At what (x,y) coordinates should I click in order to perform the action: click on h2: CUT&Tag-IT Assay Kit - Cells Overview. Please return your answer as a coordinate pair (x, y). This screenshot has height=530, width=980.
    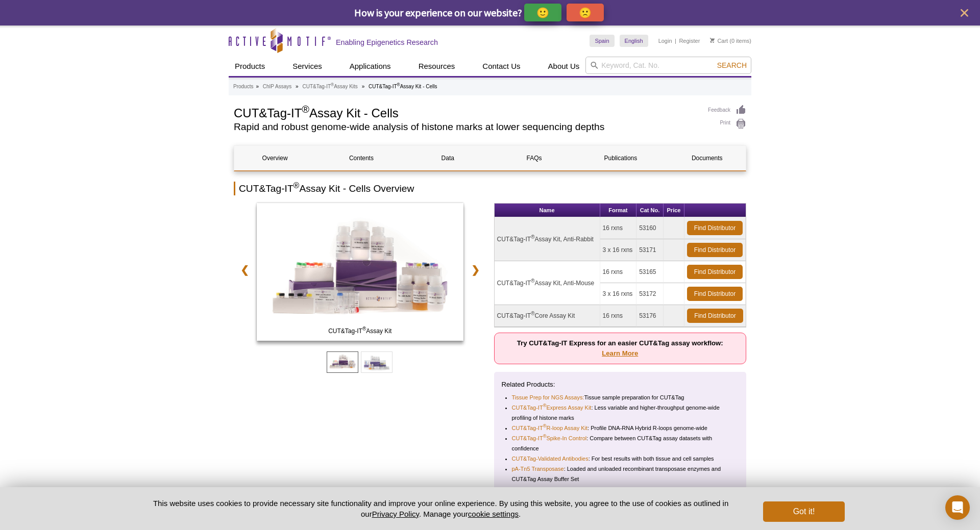
    Looking at the image, I should click on (490, 188).